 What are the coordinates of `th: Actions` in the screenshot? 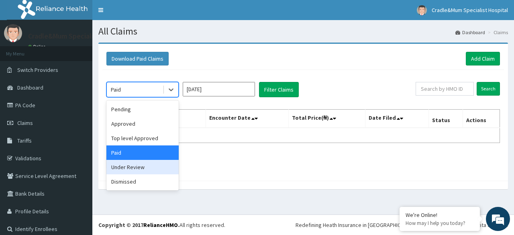 It's located at (481, 119).